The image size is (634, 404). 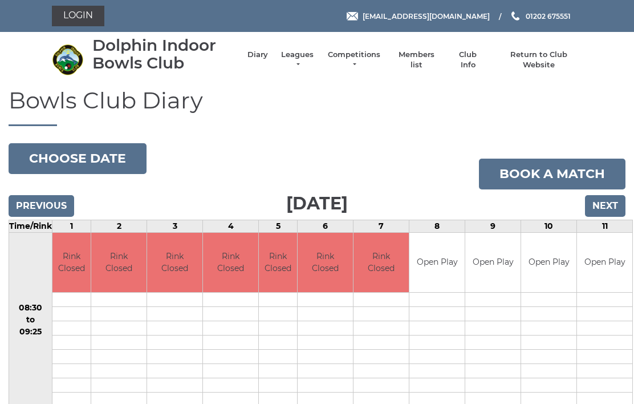 I want to click on td: 11, so click(x=605, y=226).